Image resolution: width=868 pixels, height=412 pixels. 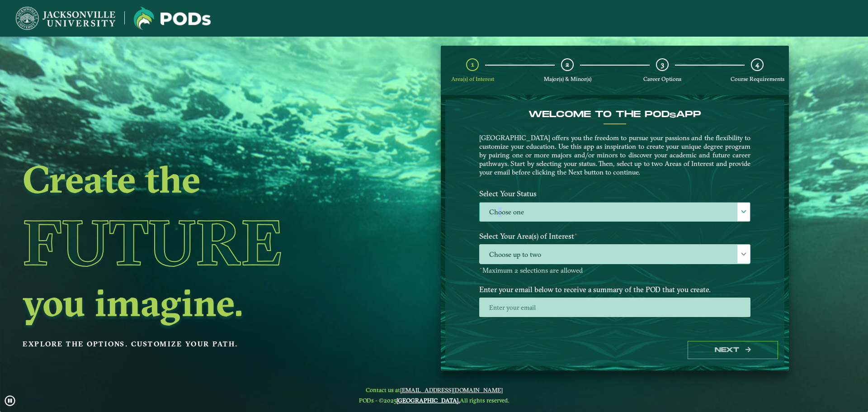 I want to click on span: 1, so click(x=472, y=64).